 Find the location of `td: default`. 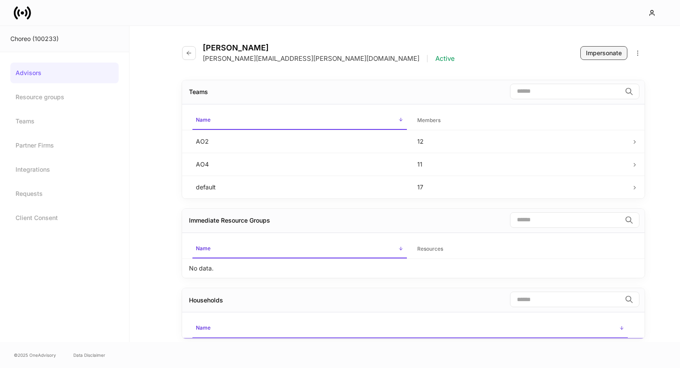

td: default is located at coordinates (299, 187).